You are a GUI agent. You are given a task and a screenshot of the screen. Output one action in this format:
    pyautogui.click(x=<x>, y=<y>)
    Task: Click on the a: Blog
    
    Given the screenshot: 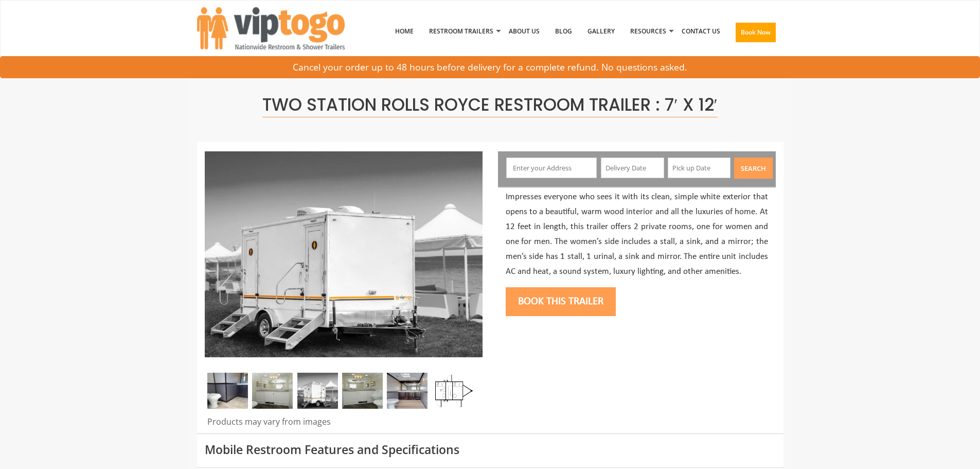 What is the action you would take?
    pyautogui.click(x=563, y=31)
    